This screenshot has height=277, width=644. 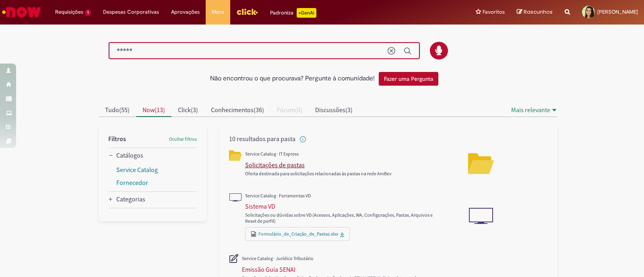 What do you see at coordinates (292, 79) in the screenshot?
I see `h2: Não encontrou o que procurava? Pergunte à comunidade!` at bounding box center [292, 79].